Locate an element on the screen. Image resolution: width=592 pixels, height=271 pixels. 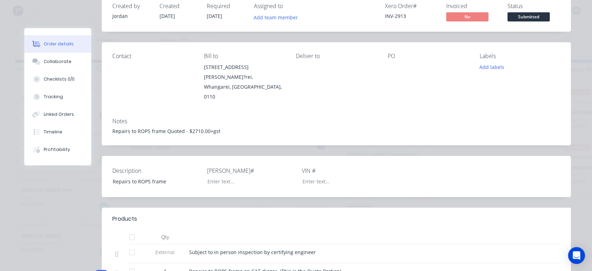
div: Created by is located at coordinates (132, 6).